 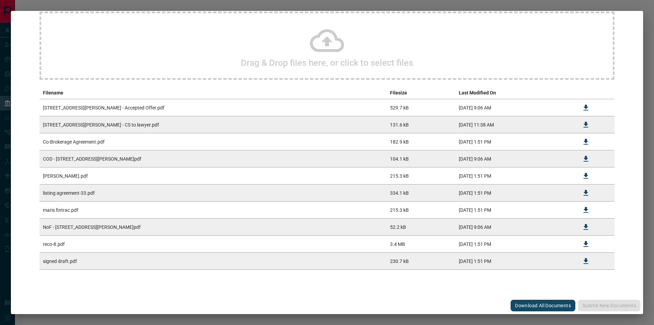 What do you see at coordinates (213, 261) in the screenshot?
I see `td: signed draft.pdf` at bounding box center [213, 261].